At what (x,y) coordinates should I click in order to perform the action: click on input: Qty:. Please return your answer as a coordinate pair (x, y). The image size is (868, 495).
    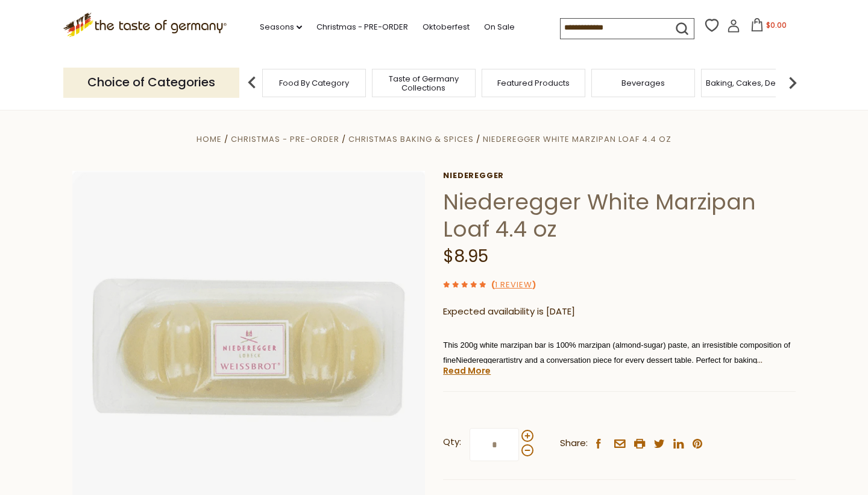
    Looking at the image, I should click on (495, 444).